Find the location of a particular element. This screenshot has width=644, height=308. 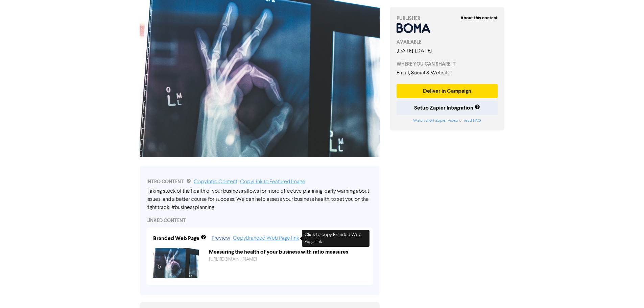

div: Branded Web Page is located at coordinates (176, 238).